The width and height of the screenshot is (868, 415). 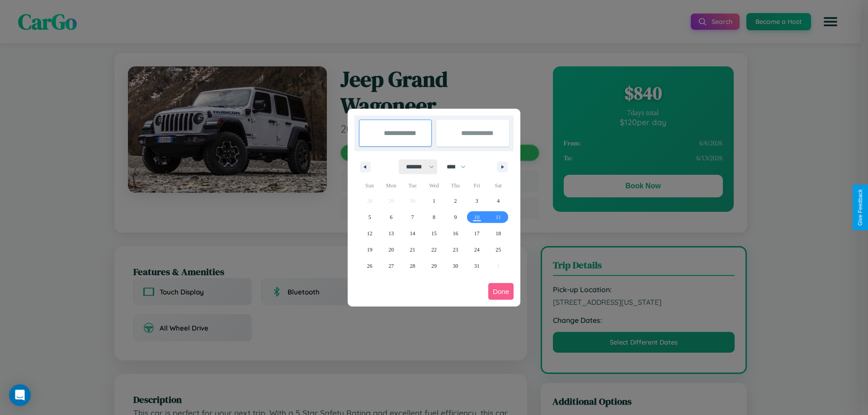 I want to click on button: 13, so click(x=390, y=234).